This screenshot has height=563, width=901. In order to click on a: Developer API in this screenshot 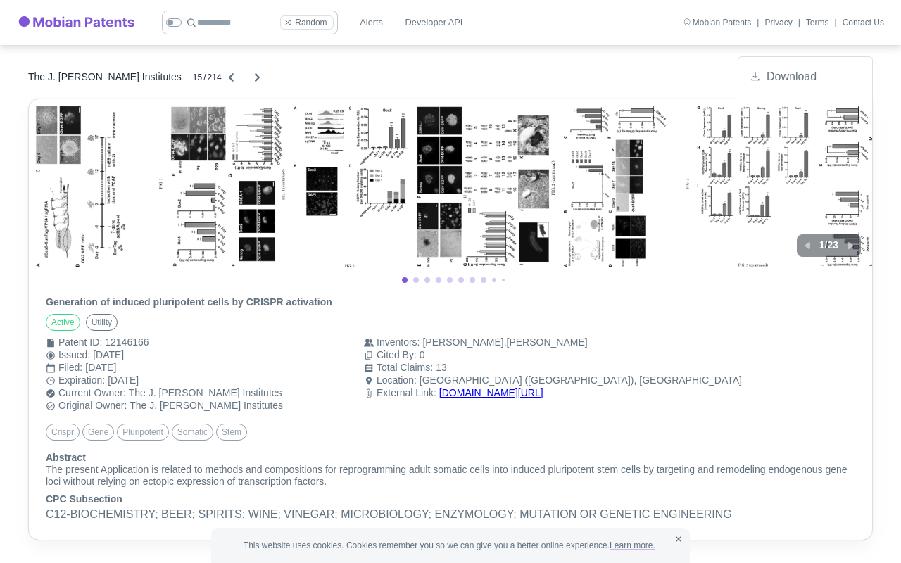, I will do `click(434, 23)`.